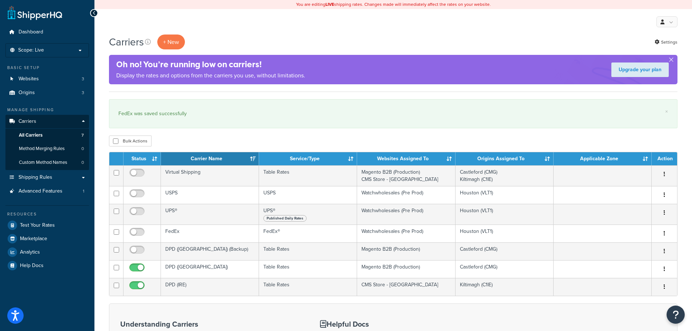 This screenshot has width=692, height=331. What do you see at coordinates (210, 287) in the screenshot?
I see `td: DPD (IRE)` at bounding box center [210, 287].